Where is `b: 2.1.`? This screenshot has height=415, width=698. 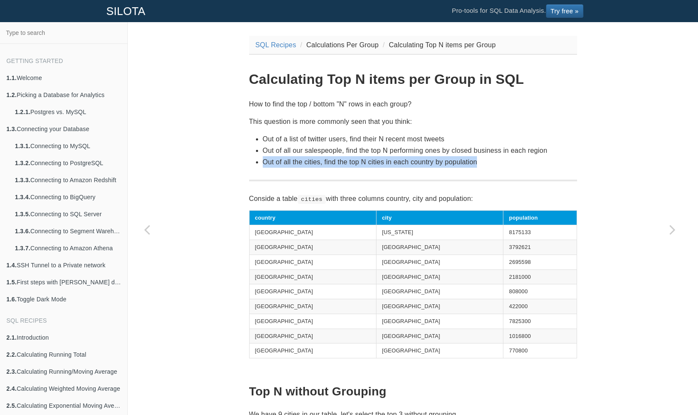
b: 2.1. is located at coordinates (11, 338).